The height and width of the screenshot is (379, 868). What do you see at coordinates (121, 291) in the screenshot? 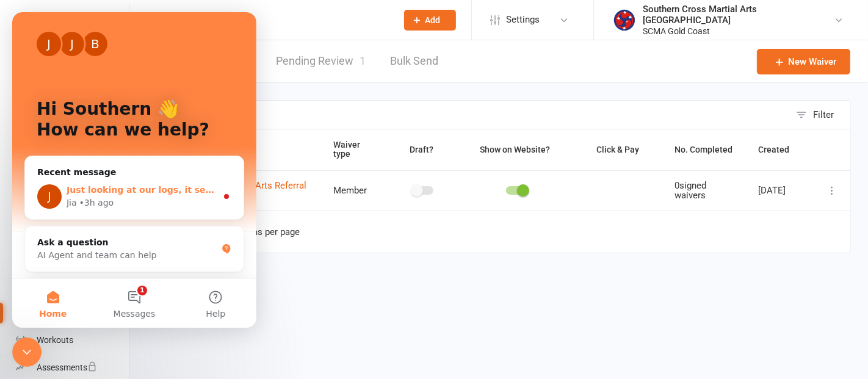
I see `button: Messages` at bounding box center [121, 291].